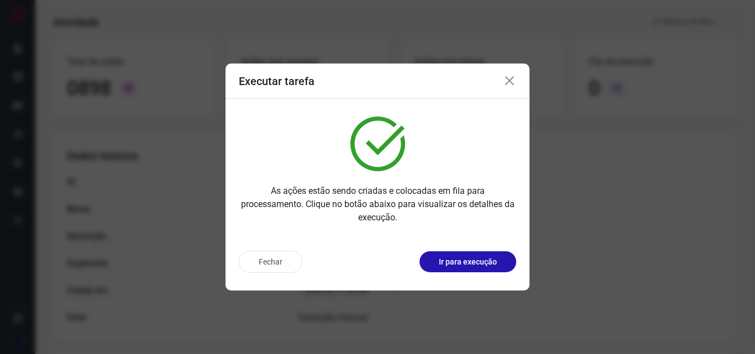 This screenshot has height=354, width=755. What do you see at coordinates (377, 144) in the screenshot?
I see `img: verified.svg` at bounding box center [377, 144].